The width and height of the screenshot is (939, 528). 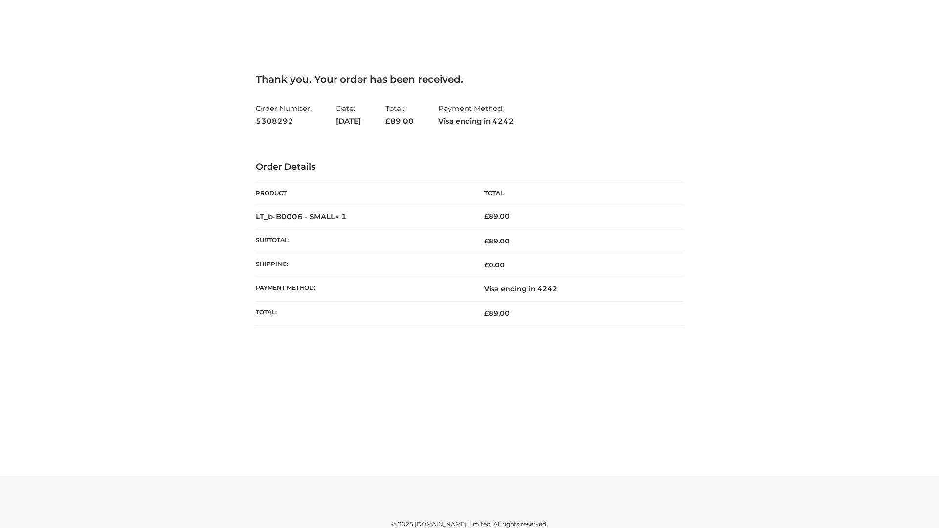 I want to click on strong: 5308292, so click(x=284, y=121).